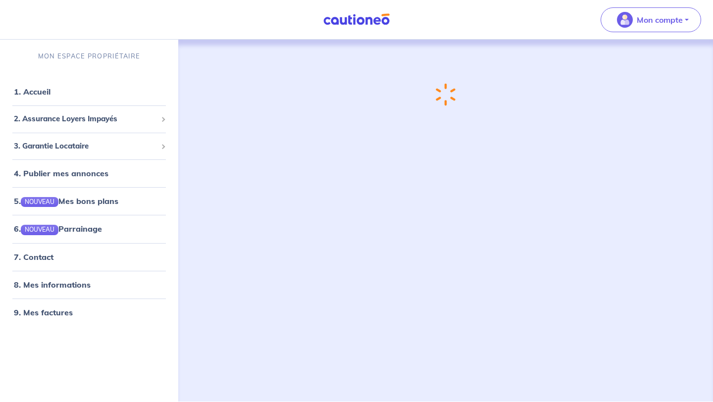  I want to click on div: 3. Garantie Locataire, so click(89, 146).